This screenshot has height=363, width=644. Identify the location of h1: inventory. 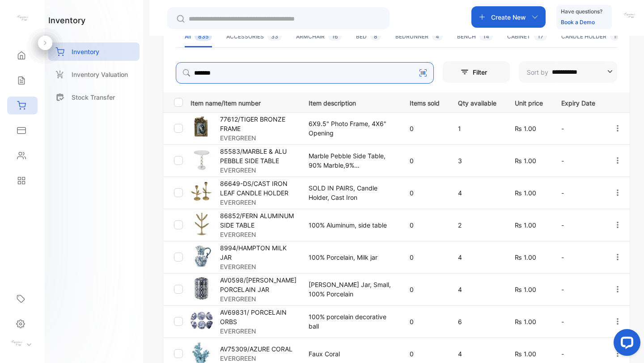
(67, 20).